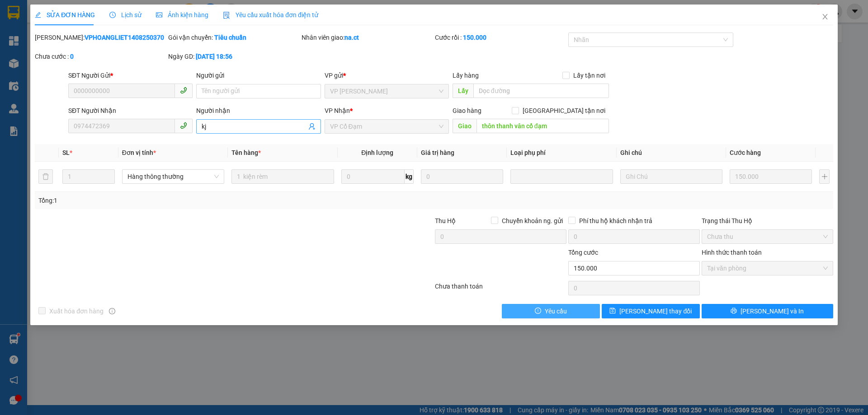  What do you see at coordinates (182, 15) in the screenshot?
I see `span: Ảnh kiện hàng` at bounding box center [182, 15].